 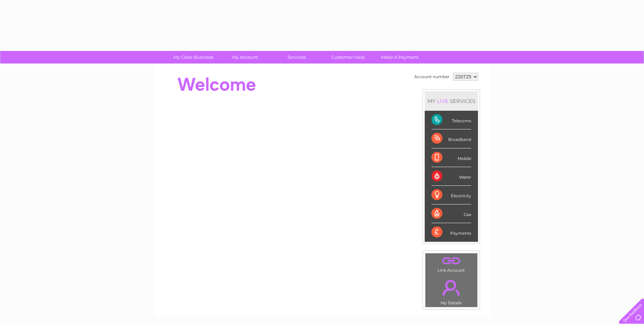 What do you see at coordinates (451, 176) in the screenshot?
I see `div: Water` at bounding box center [451, 176].